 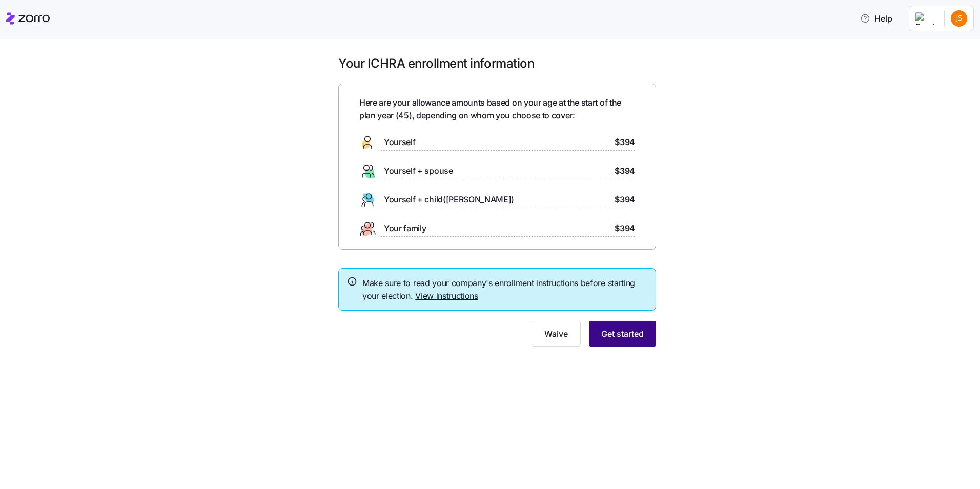 I want to click on h1: Your ICHRA enrollment information, so click(x=497, y=63).